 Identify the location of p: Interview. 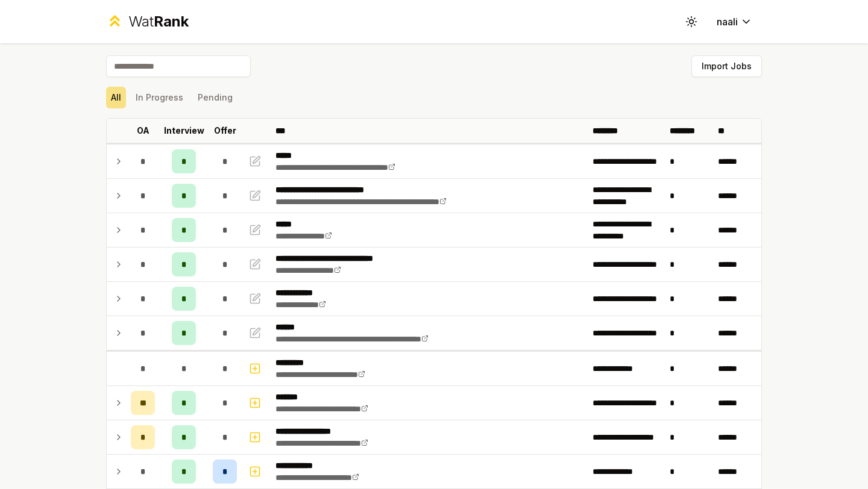
(184, 131).